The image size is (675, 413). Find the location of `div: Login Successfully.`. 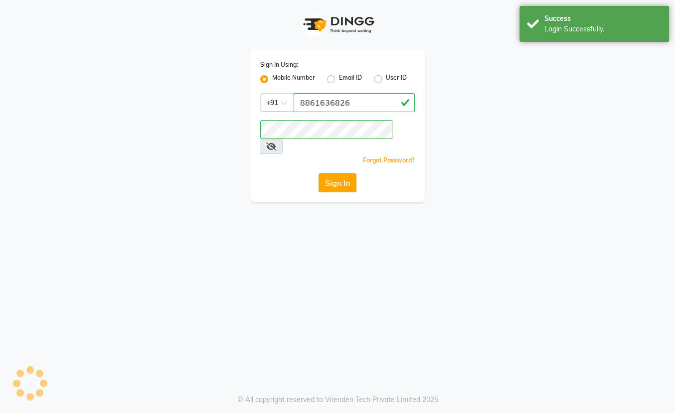

div: Login Successfully. is located at coordinates (603, 29).